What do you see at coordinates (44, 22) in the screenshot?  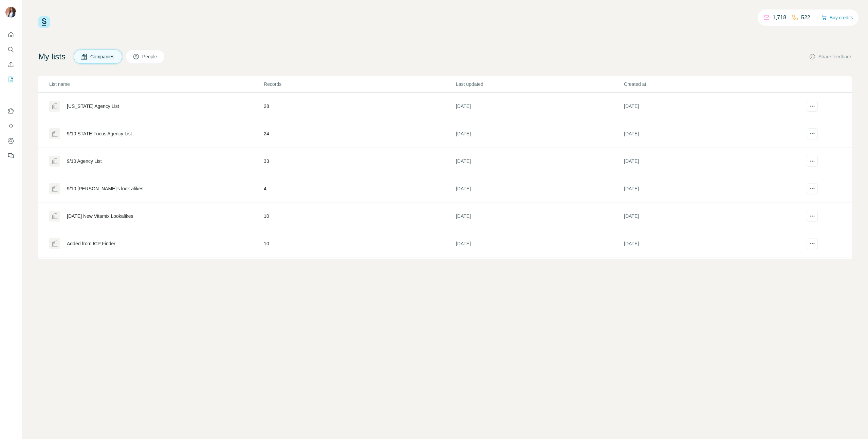 I see `img: Surfe Logo` at bounding box center [44, 22].